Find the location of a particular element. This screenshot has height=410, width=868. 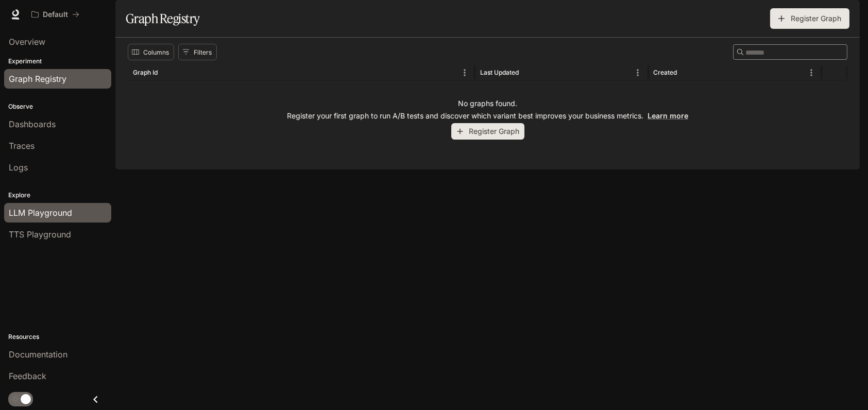

a: Learn more is located at coordinates (667, 115).